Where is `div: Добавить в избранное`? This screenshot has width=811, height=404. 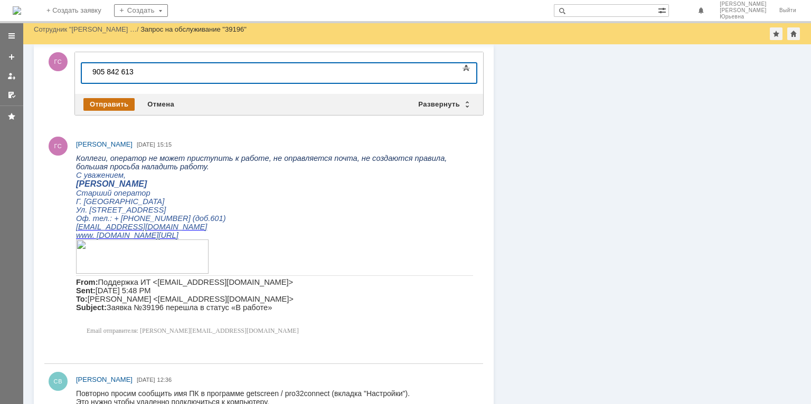
div: Добавить в избранное is located at coordinates (776, 34).